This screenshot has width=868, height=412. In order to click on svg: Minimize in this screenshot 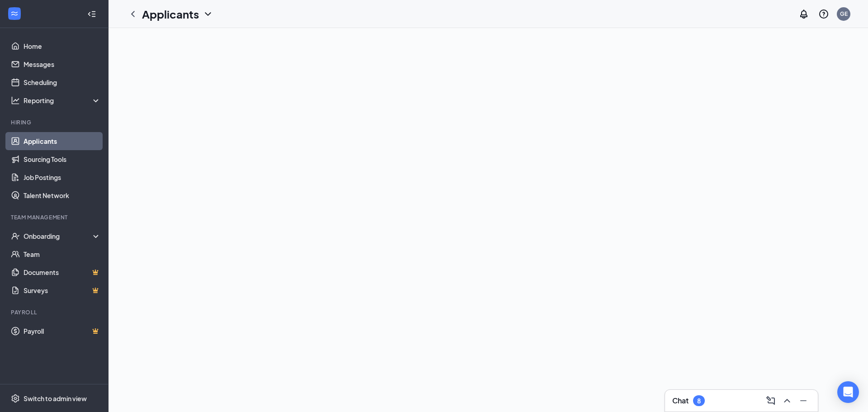, I will do `click(803, 401)`.